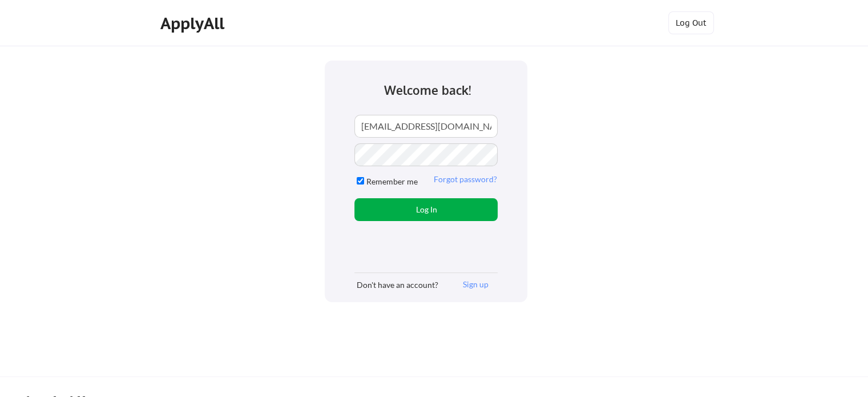 The height and width of the screenshot is (397, 868). I want to click on button: Sign up, so click(475, 284).